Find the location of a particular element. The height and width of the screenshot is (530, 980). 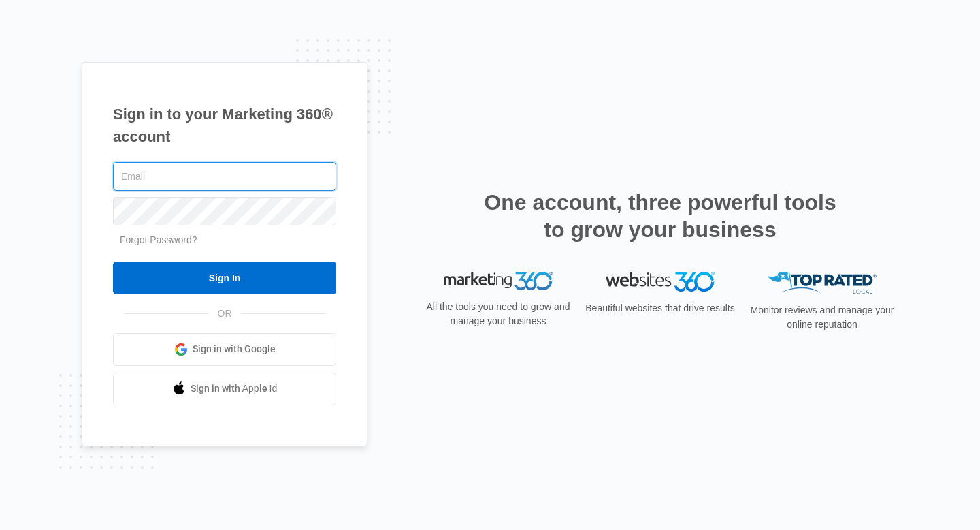

h1: Sign in to your Marketing 360® account is located at coordinates (225, 125).